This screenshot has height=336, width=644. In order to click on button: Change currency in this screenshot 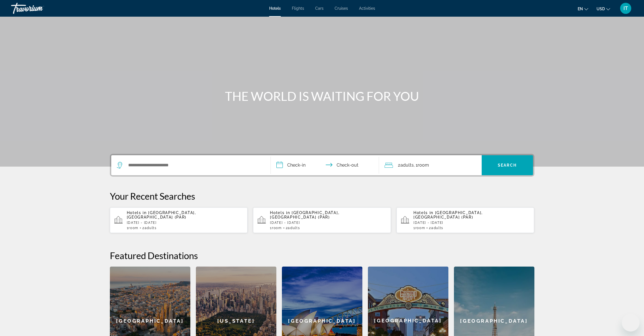, I will do `click(603, 8)`.